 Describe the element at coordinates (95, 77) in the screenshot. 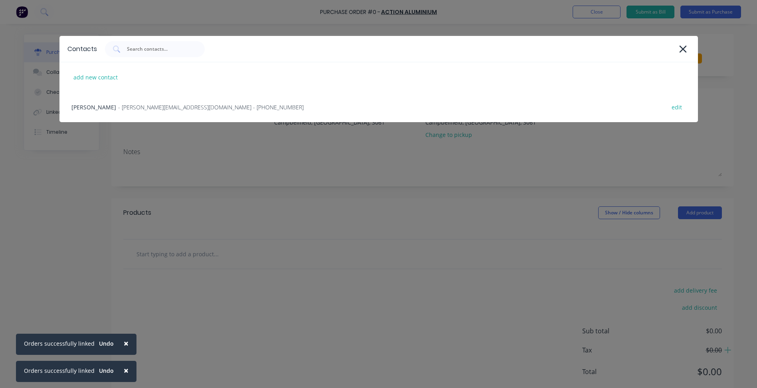

I see `div: add new contact` at that location.